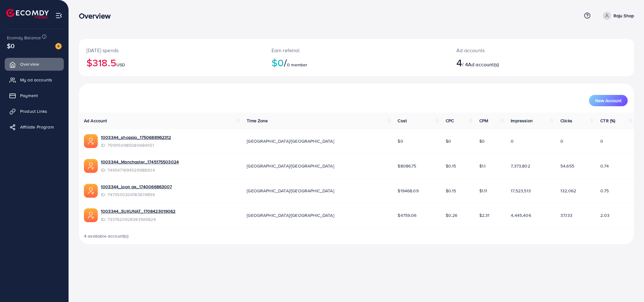 This screenshot has width=644, height=302. What do you see at coordinates (34, 111) in the screenshot?
I see `a: Product Links` at bounding box center [34, 111].